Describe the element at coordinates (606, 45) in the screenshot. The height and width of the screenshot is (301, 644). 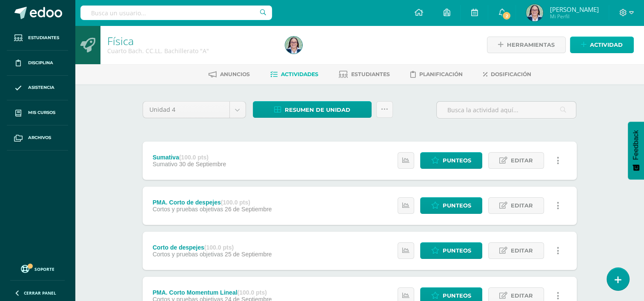
I see `span: Actividad` at that location.